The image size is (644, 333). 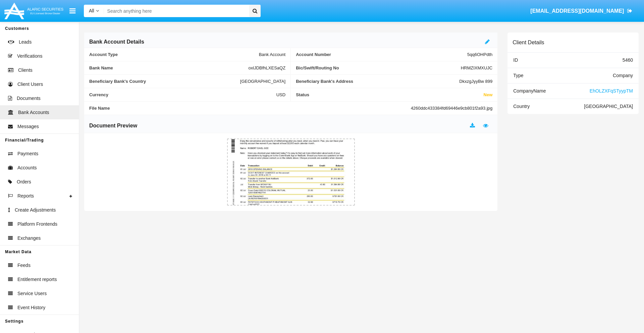 What do you see at coordinates (477, 68) in the screenshot?
I see `span: HRMZIXMXUJC` at bounding box center [477, 68].